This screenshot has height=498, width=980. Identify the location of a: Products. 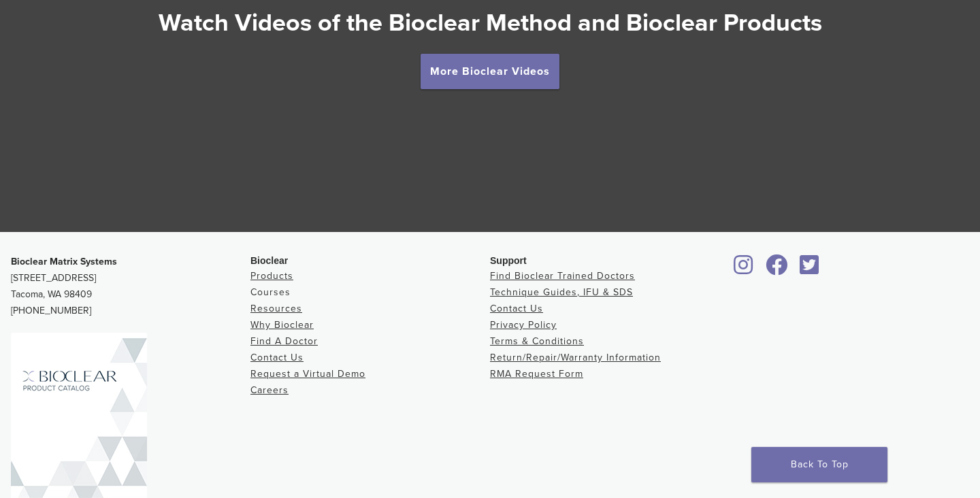
(271, 275).